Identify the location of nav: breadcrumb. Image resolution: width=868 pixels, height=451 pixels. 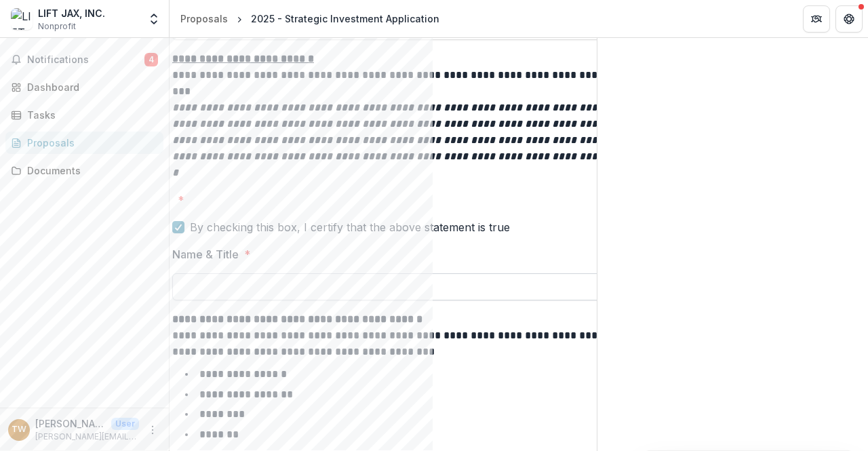
(310, 19).